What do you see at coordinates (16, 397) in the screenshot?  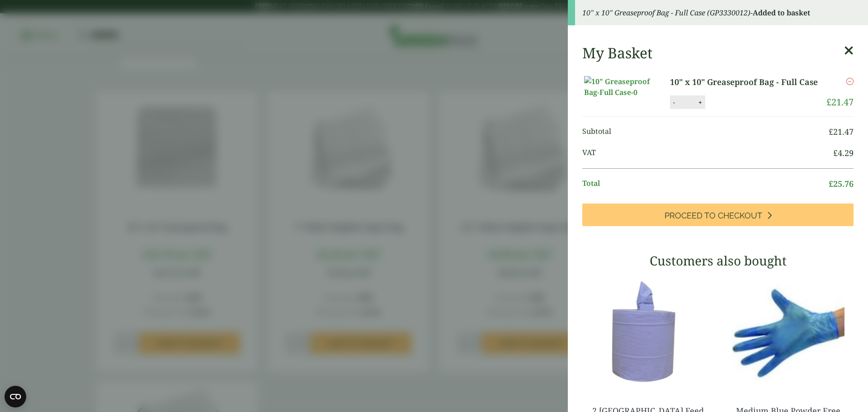 I see `button: Open CMP widget` at bounding box center [16, 397].